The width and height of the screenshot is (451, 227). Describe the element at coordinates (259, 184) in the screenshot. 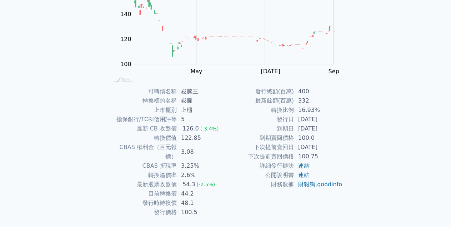

I see `td: 財務數據` at that location.